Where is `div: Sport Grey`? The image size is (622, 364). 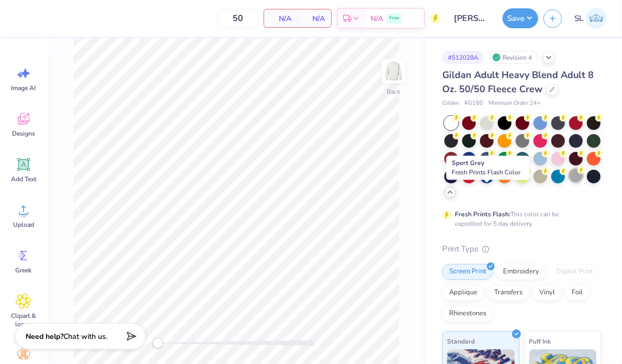
div: Sport Grey is located at coordinates (488, 167).